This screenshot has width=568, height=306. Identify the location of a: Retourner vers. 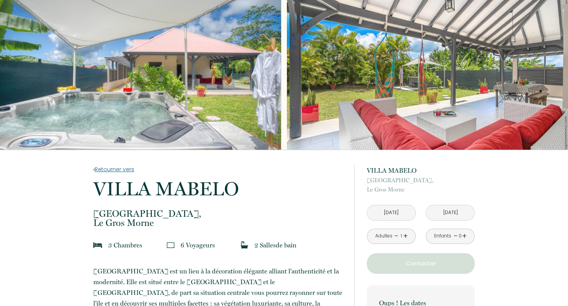
(219, 169).